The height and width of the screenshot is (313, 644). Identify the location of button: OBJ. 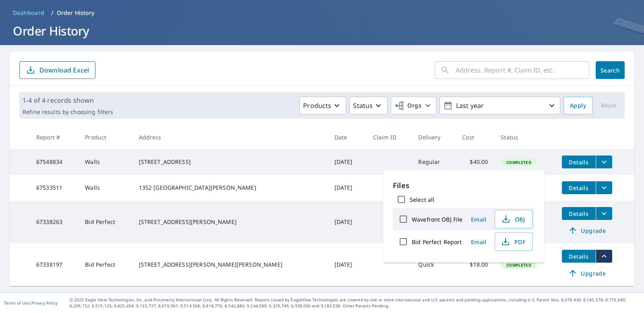
(513, 219).